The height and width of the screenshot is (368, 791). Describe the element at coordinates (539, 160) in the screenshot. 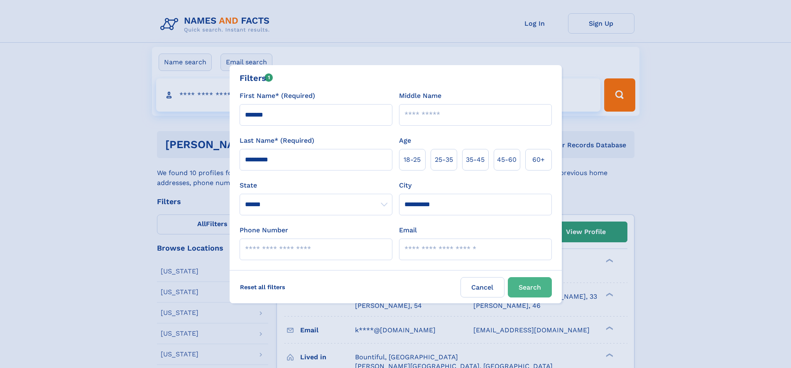

I see `span: 60+` at that location.